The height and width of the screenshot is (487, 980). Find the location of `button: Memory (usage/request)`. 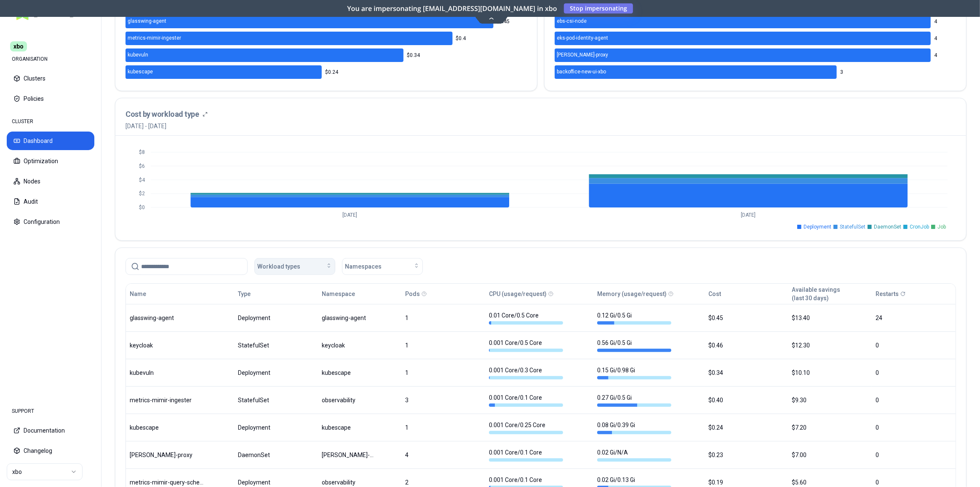

button: Memory (usage/request) is located at coordinates (631, 294).